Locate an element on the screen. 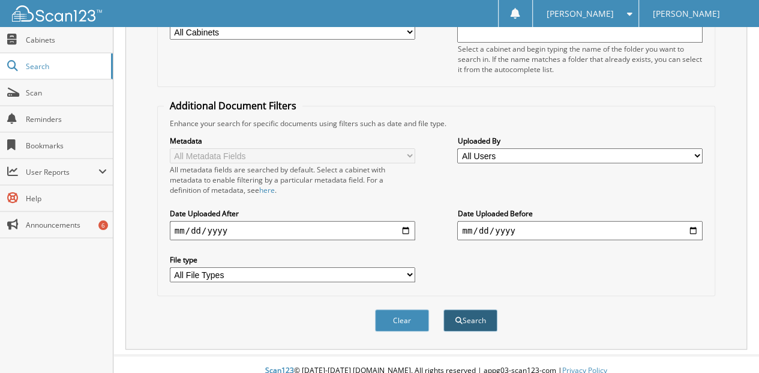 The height and width of the screenshot is (373, 759). div: Enhance your search for specific documents using filters such as date and file type. is located at coordinates (436, 123).